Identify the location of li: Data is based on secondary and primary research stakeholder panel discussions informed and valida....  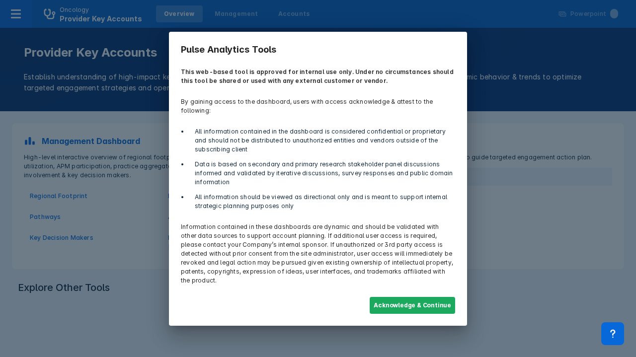
(322, 173).